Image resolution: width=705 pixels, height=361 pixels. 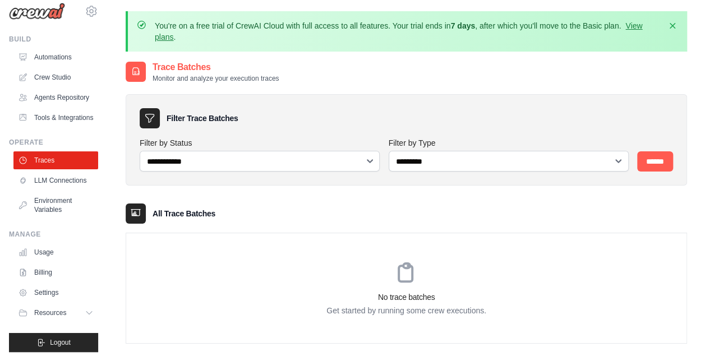 I want to click on a: Usage, so click(x=56, y=252).